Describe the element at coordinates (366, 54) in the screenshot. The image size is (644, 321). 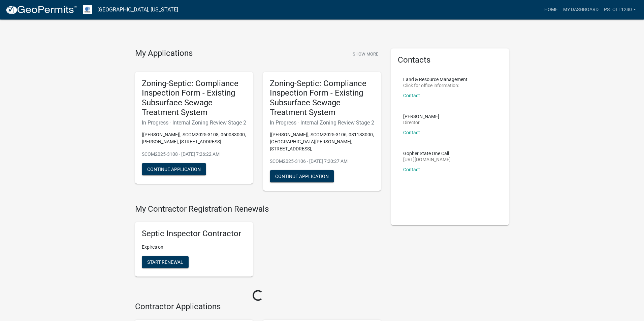
I see `button: Show More` at that location.